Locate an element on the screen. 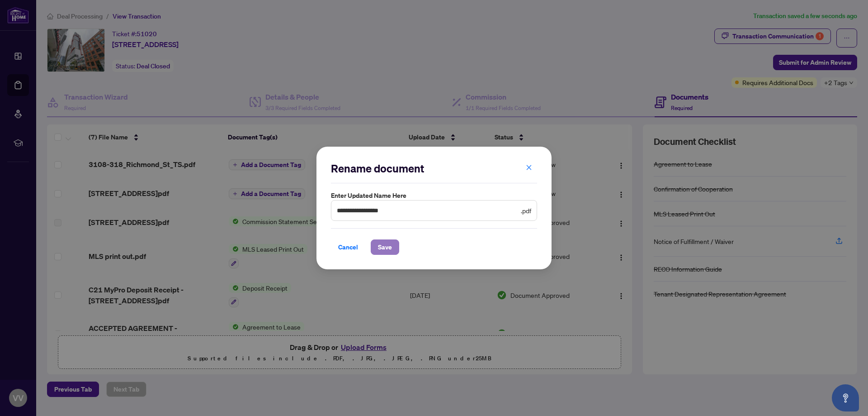  h2: Rename document is located at coordinates (434, 168).